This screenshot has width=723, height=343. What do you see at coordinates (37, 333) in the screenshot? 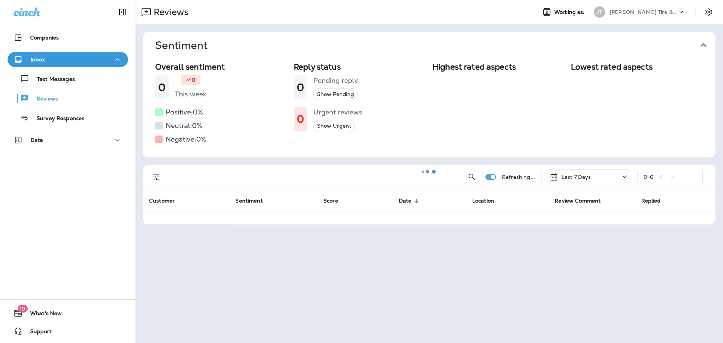
I see `span: Support` at bounding box center [37, 333].